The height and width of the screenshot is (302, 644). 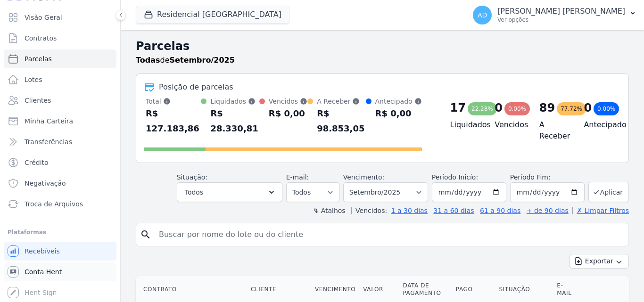 What do you see at coordinates (33, 80) in the screenshot?
I see `span: Lotes` at bounding box center [33, 80].